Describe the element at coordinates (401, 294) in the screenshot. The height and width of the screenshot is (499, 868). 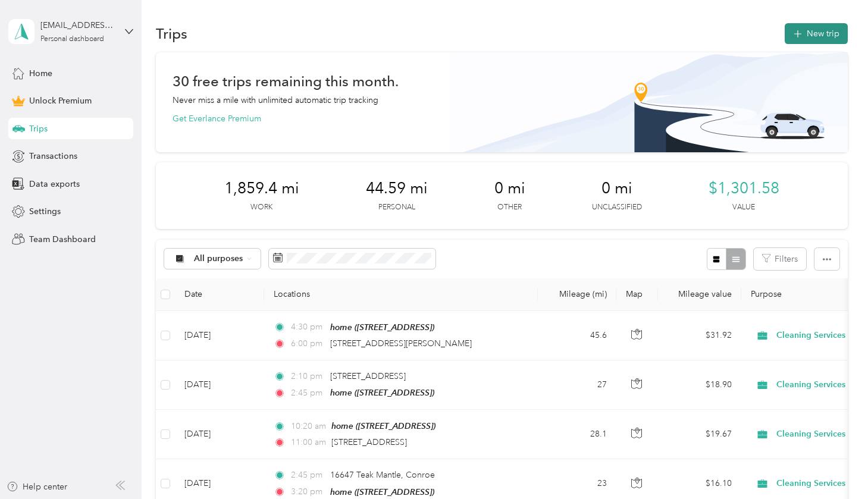
I see `th: Locations` at that location.